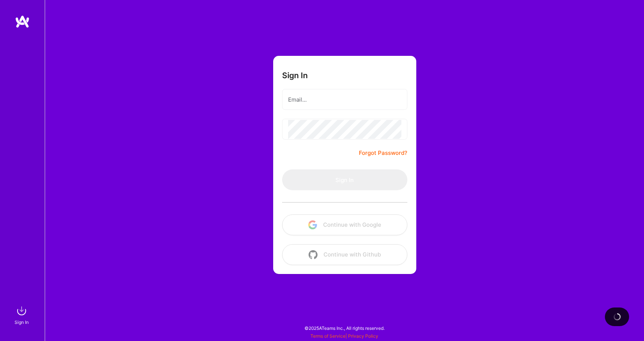 This screenshot has height=341, width=644. I want to click on img: loading, so click(617, 317).